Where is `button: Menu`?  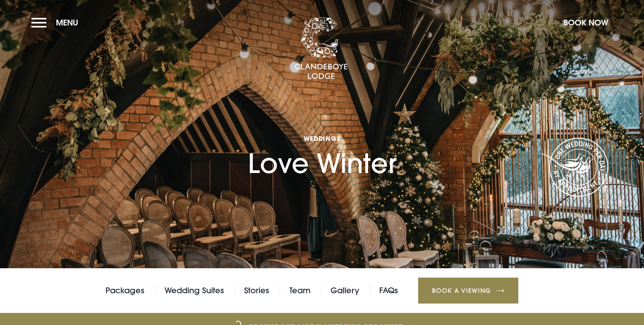
button: Menu is located at coordinates (57, 22).